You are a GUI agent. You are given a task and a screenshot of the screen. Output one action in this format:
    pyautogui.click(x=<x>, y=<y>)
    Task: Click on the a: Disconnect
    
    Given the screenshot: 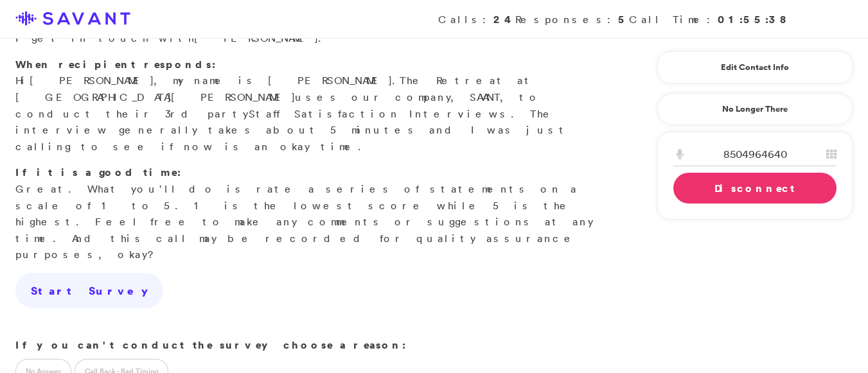 What is the action you would take?
    pyautogui.click(x=755, y=188)
    